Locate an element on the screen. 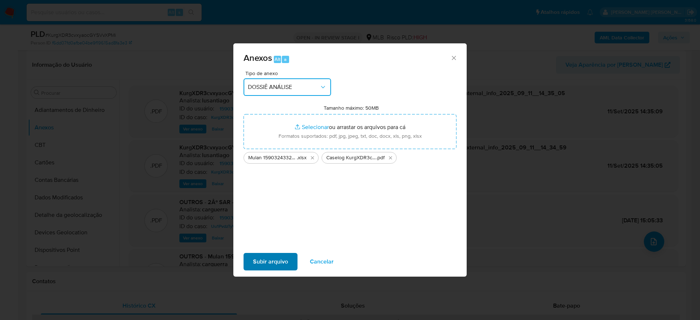  span: a is located at coordinates (285, 59).